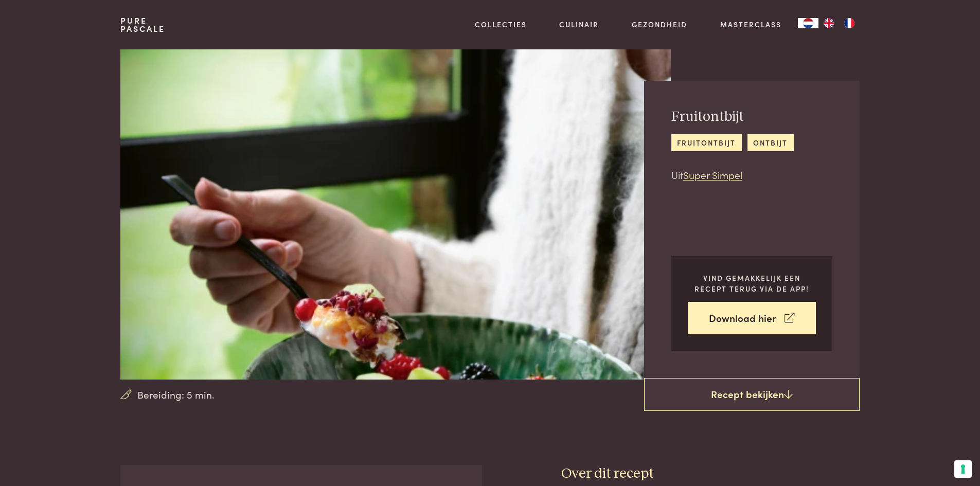 This screenshot has width=980, height=486. Describe the element at coordinates (771, 142) in the screenshot. I see `a: ontbijt` at that location.